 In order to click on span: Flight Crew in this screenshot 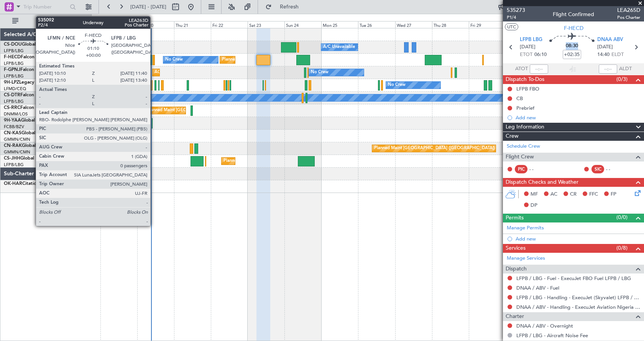, I will do `click(520, 157)`.